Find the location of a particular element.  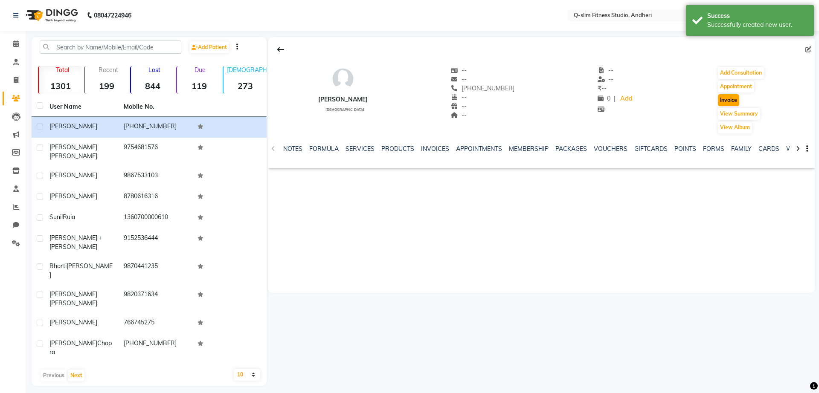

a: Add is located at coordinates (626, 99).